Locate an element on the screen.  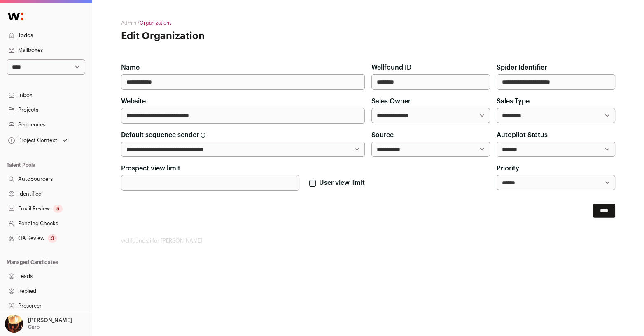
p: Caro is located at coordinates (34, 327).